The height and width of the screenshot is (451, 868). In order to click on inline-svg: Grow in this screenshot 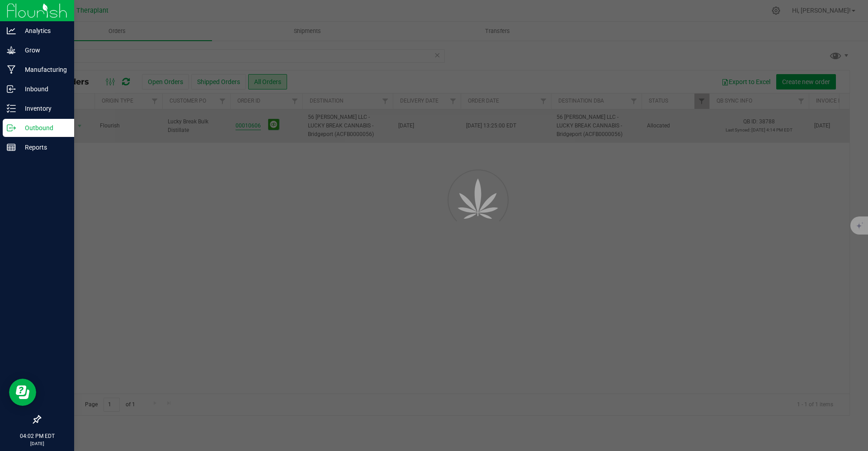, I will do `click(12, 50)`.